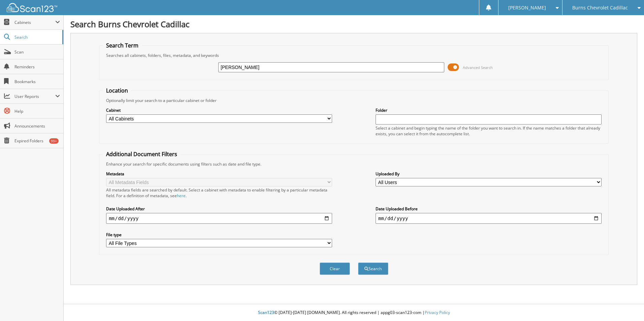 Image resolution: width=644 pixels, height=321 pixels. I want to click on label: Uploaded By, so click(488, 173).